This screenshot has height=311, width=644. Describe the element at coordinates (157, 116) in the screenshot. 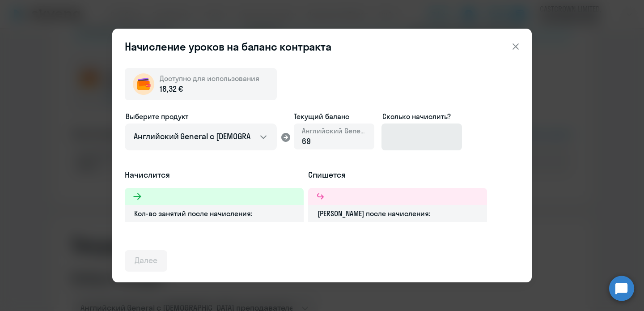

I see `span: Выберите продукт` at that location.